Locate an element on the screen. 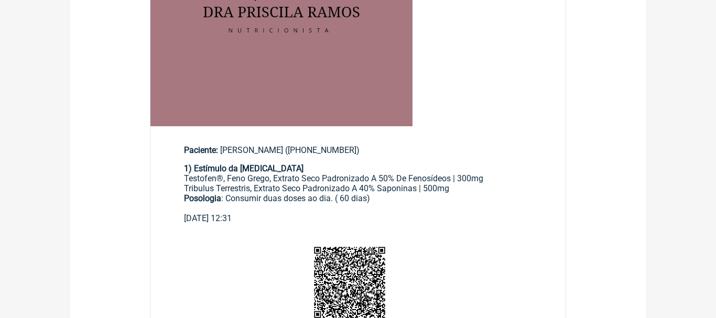 Image resolution: width=716 pixels, height=318 pixels. strong: Posologia is located at coordinates (202, 198).